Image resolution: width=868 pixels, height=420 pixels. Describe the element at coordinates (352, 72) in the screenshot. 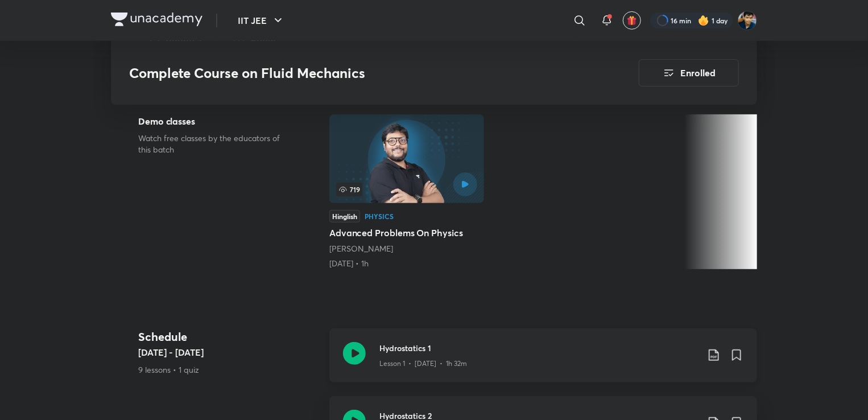

I see `h3: Complete Course on Fluid Mechanics` at that location.